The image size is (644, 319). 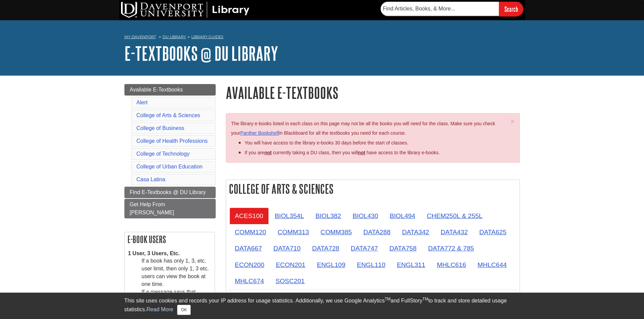 What do you see at coordinates (201, 53) in the screenshot?
I see `a: E-Textbooks @ DU Library` at bounding box center [201, 53].